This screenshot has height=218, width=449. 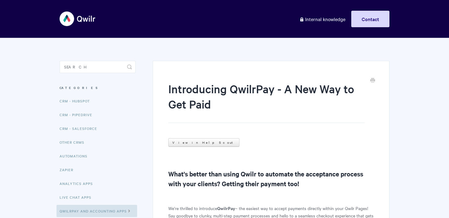 I want to click on a: View in Help Scout, so click(x=204, y=142).